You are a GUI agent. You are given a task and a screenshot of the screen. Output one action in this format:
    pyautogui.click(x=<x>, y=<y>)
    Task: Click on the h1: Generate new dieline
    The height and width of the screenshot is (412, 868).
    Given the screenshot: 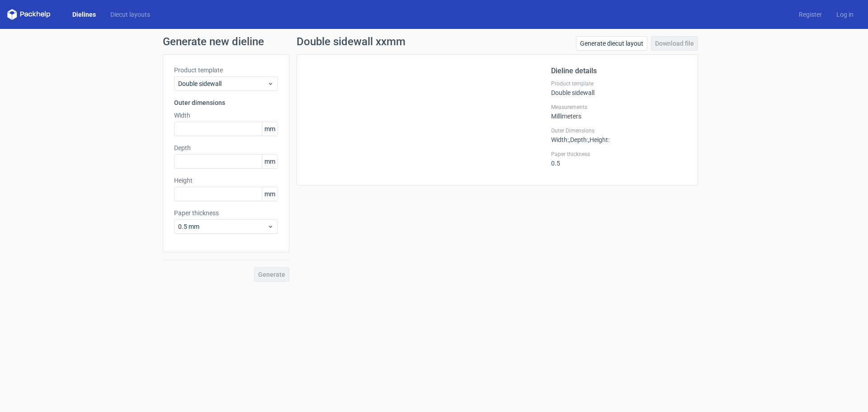 What is the action you would take?
    pyautogui.click(x=434, y=42)
    